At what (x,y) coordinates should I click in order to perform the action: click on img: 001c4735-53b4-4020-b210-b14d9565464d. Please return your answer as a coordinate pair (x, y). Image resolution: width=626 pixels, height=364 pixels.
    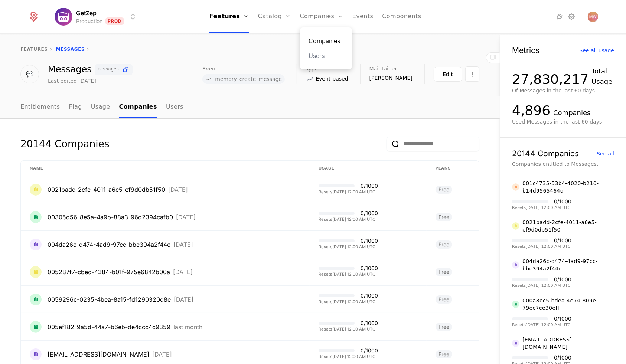
    Looking at the image, I should click on (516, 187).